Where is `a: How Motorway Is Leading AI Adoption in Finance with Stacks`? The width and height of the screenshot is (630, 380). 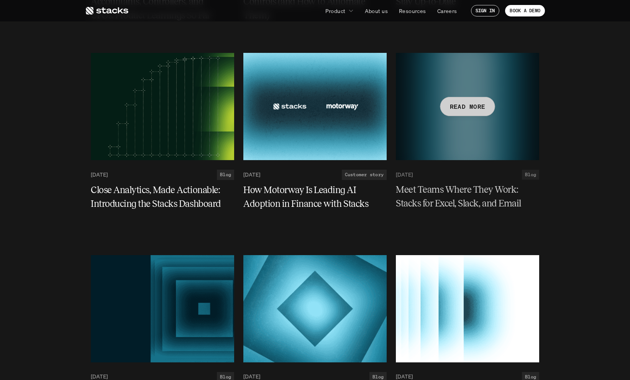
a: How Motorway Is Leading AI Adoption in Finance with Stacks is located at coordinates (315, 197).